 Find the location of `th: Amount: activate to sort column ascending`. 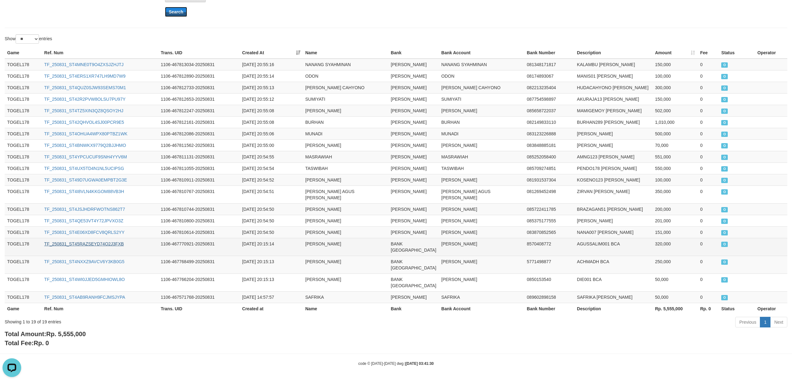

th: Amount: activate to sort column ascending is located at coordinates (675, 53).